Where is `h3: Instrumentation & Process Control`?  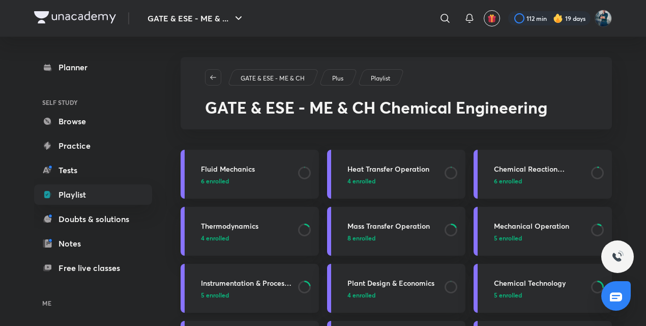 h3: Instrumentation & Process Control is located at coordinates (246, 282).